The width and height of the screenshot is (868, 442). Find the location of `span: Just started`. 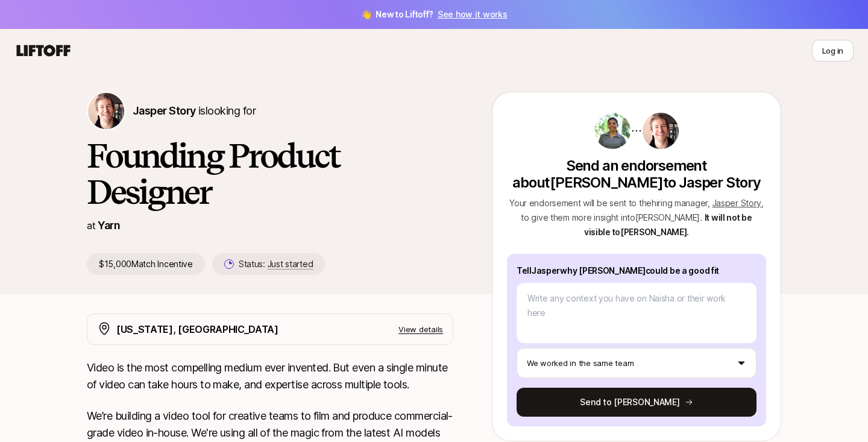

span: Just started is located at coordinates (291, 264).